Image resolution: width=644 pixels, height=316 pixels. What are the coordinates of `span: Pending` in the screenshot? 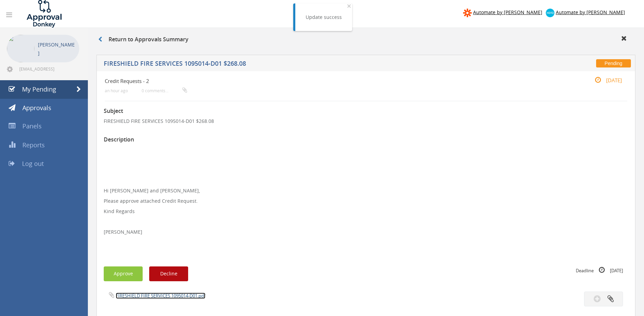 It's located at (613, 64).